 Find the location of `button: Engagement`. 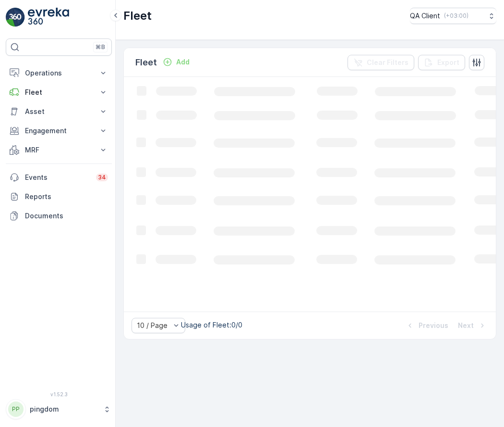

button: Engagement is located at coordinates (58, 131).